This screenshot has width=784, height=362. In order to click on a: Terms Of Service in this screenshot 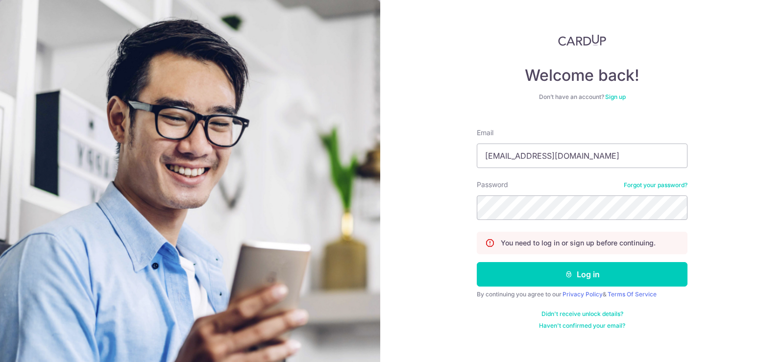, I will do `click(632, 294)`.